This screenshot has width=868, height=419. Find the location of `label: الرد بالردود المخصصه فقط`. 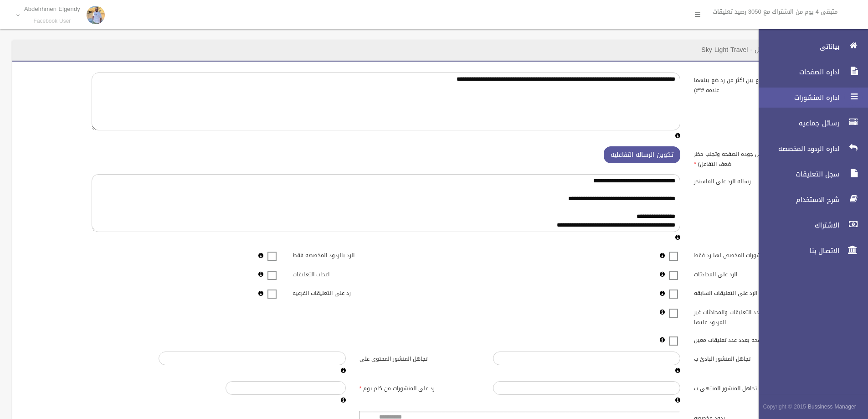

label: الرد بالردود المخصصه فقط is located at coordinates (353, 254).